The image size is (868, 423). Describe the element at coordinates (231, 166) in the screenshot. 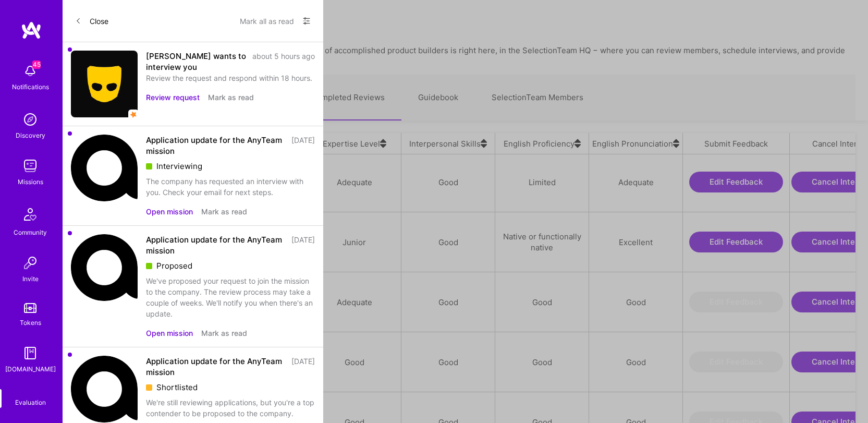

I see `div: Interviewing` at that location.